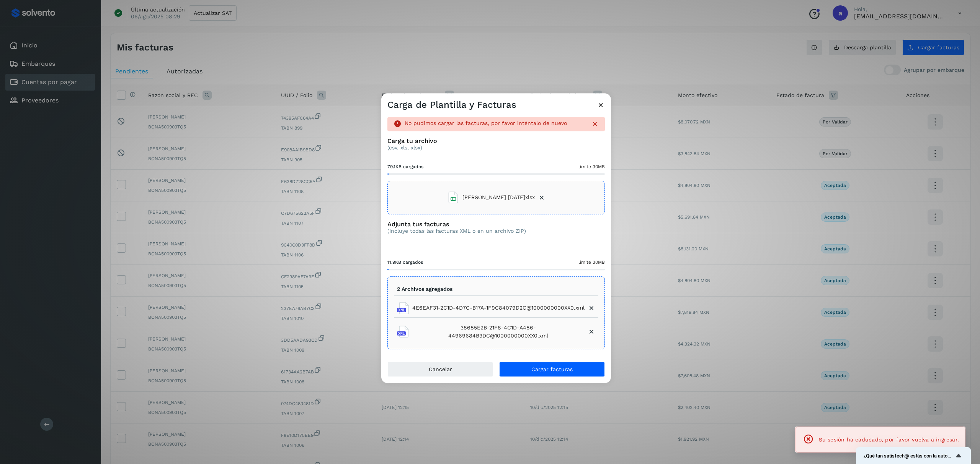 The height and width of the screenshot is (464, 980). I want to click on h3: Adjunta tus facturas, so click(457, 224).